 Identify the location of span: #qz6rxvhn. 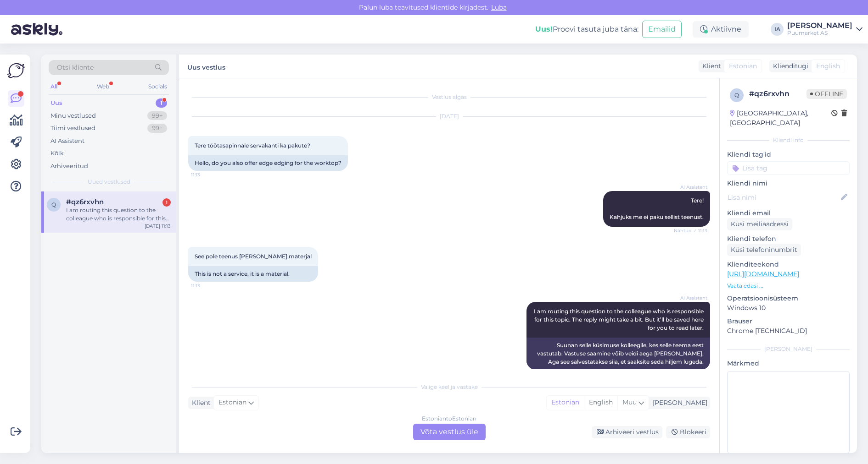
(85, 202).